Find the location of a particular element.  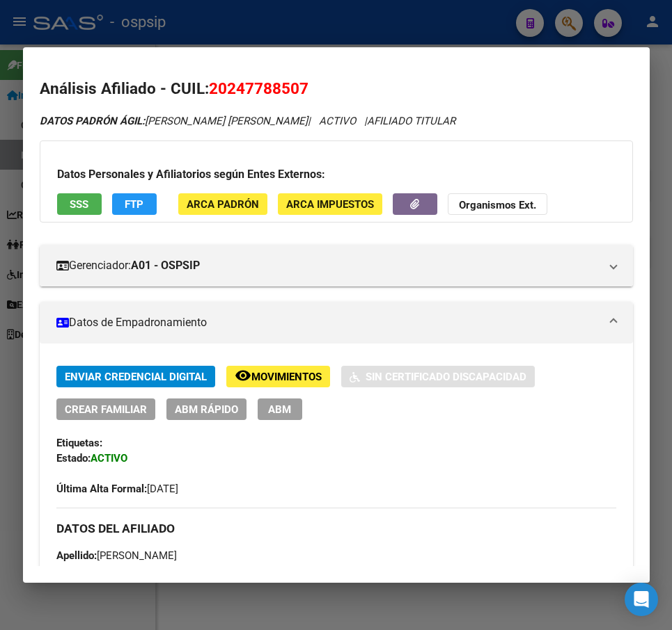

button: Organismos Ext. is located at coordinates (497, 204).